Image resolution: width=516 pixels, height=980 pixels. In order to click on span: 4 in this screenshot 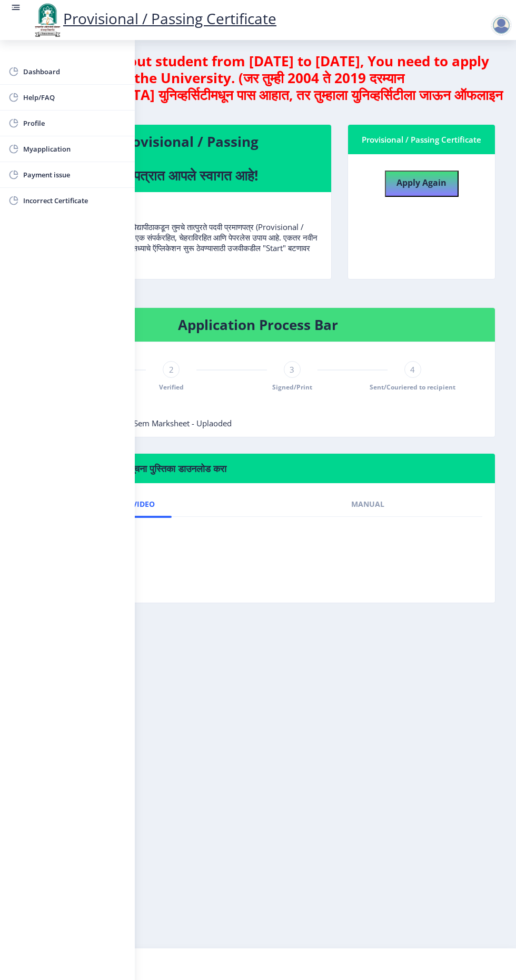, I will do `click(412, 369)`.